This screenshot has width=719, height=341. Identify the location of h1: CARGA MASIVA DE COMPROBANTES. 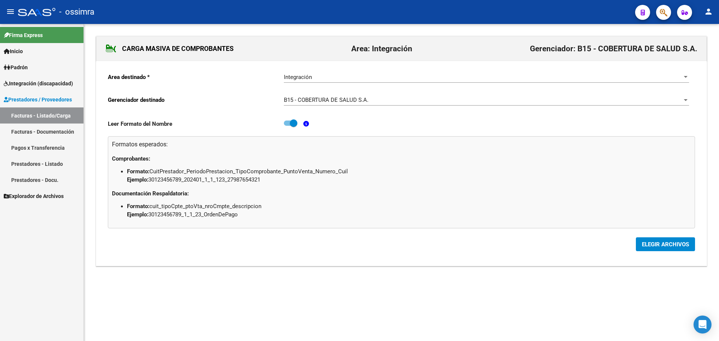
(170, 49).